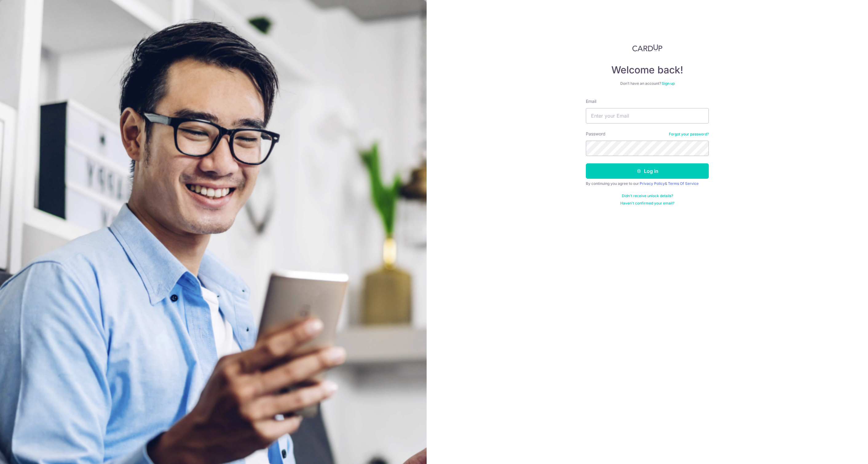  I want to click on div: Don’t have an account?, so click(647, 83).